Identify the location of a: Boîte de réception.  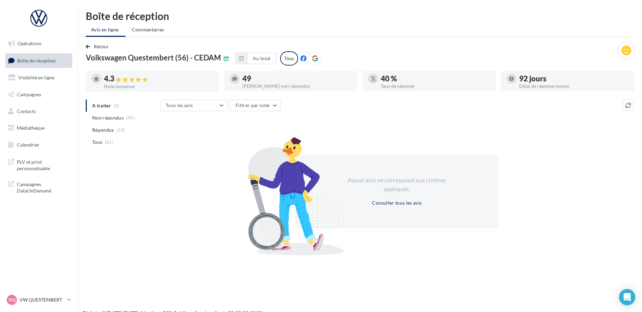
(39, 60).